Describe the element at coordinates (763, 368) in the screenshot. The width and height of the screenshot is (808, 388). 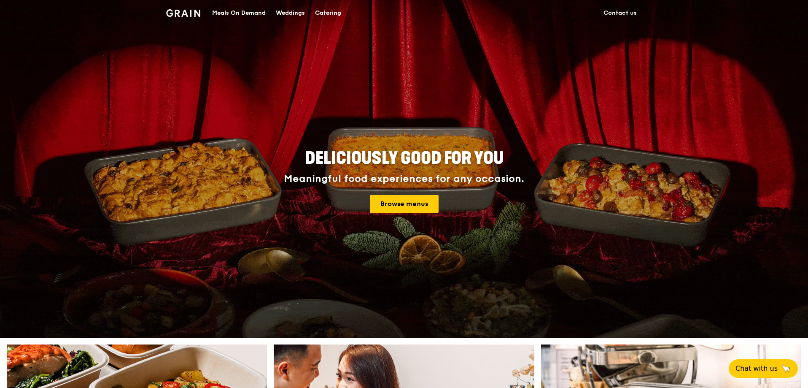
I see `button: Chat with us🦙` at that location.